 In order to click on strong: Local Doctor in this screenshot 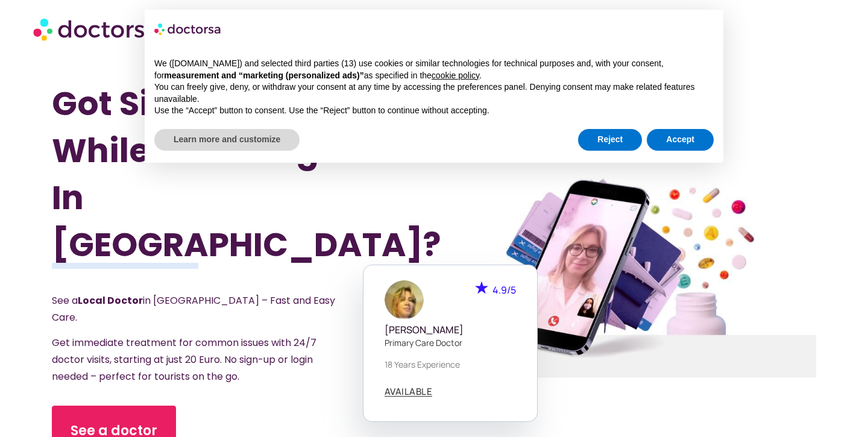, I will do `click(110, 300)`.